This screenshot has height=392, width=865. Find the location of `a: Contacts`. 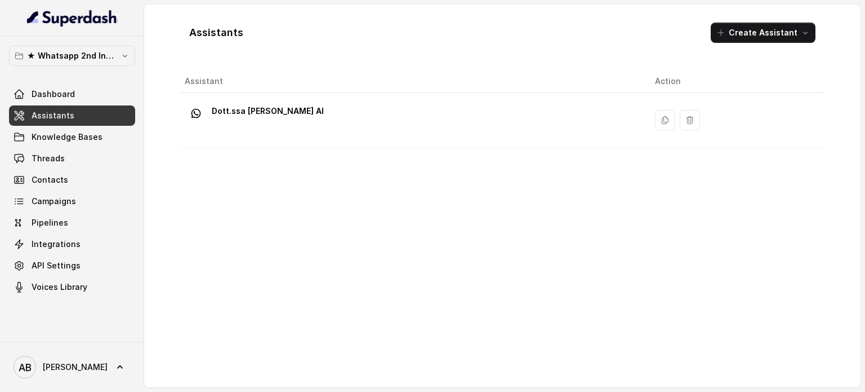

a: Contacts is located at coordinates (72, 180).